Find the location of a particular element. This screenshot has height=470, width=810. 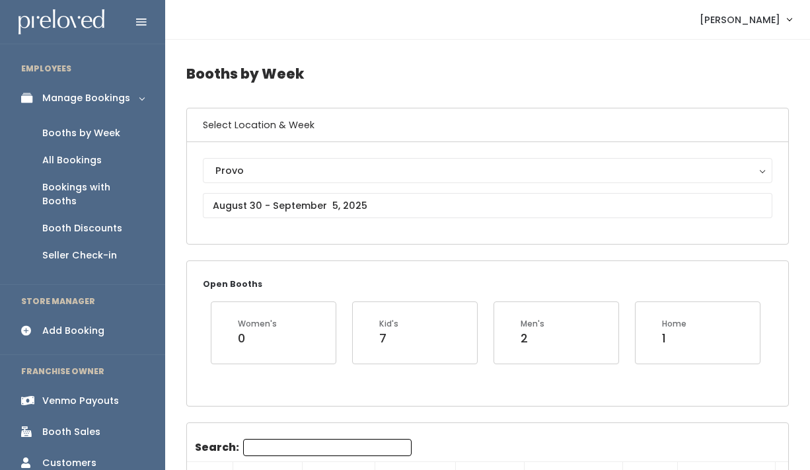

div: Kid's is located at coordinates (388, 324).